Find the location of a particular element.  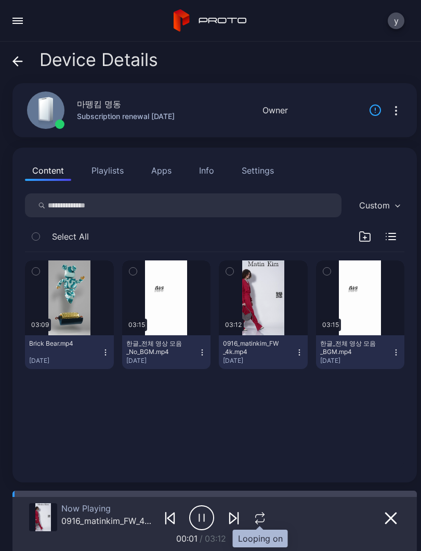

button: y is located at coordinates (396, 21).